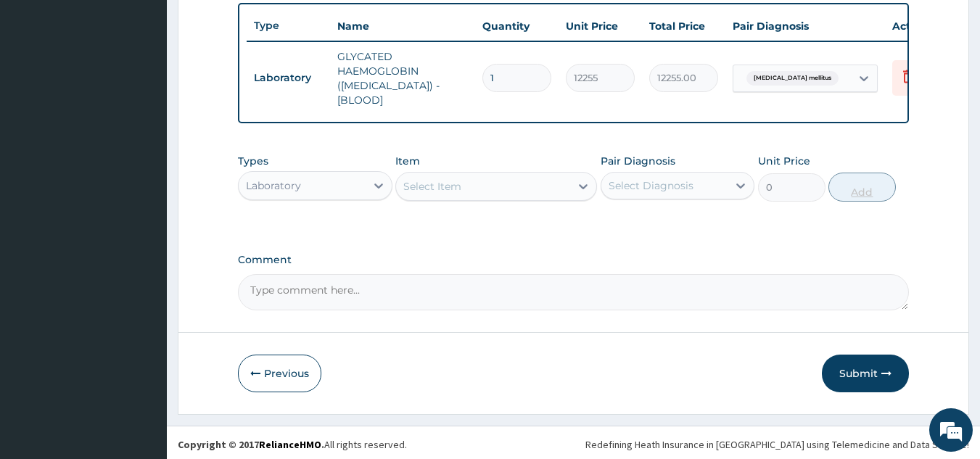 The width and height of the screenshot is (980, 459). I want to click on button: Submit, so click(866, 373).